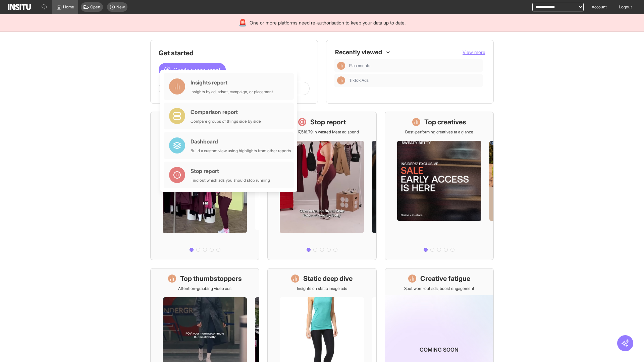 Image resolution: width=644 pixels, height=362 pixels. Describe the element at coordinates (322, 289) in the screenshot. I see `p: Insights on static image ads` at that location.